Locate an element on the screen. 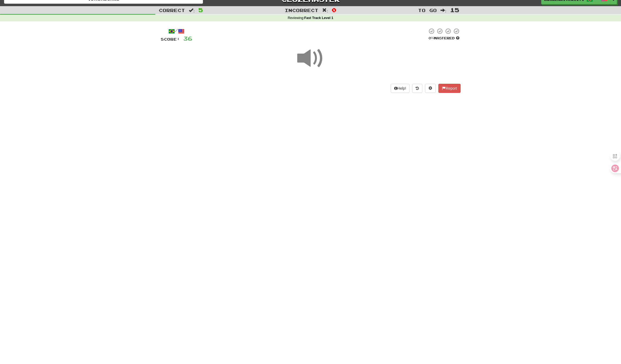 The height and width of the screenshot is (364, 621). span: To go is located at coordinates (427, 10).